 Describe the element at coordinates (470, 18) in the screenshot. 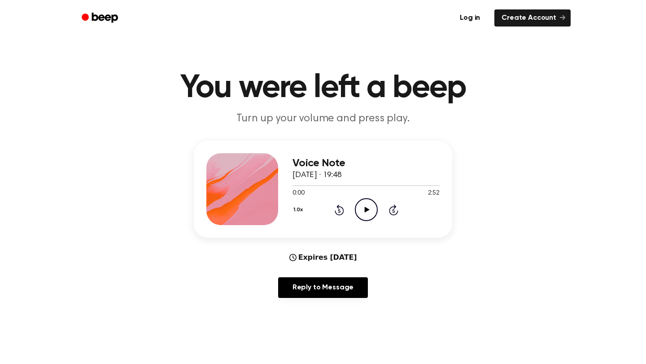

I see `a: Log in` at that location.